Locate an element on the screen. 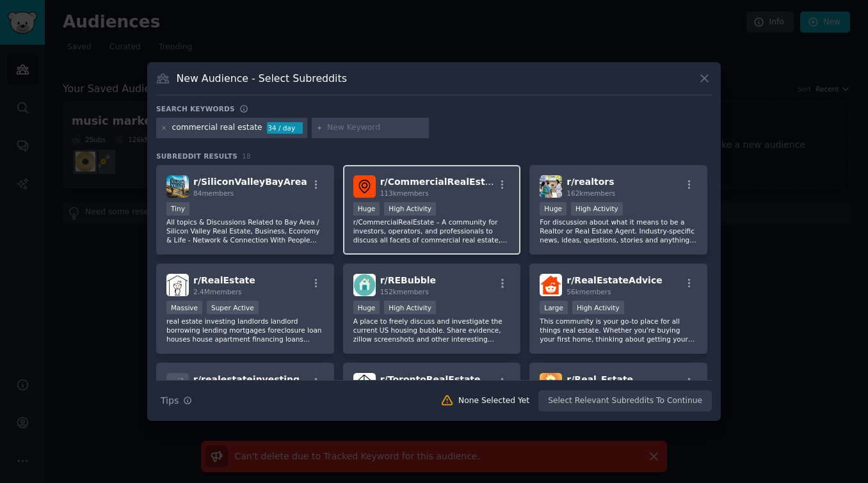 Image resolution: width=868 pixels, height=483 pixels. span: r/ RealEstate is located at coordinates (224, 280).